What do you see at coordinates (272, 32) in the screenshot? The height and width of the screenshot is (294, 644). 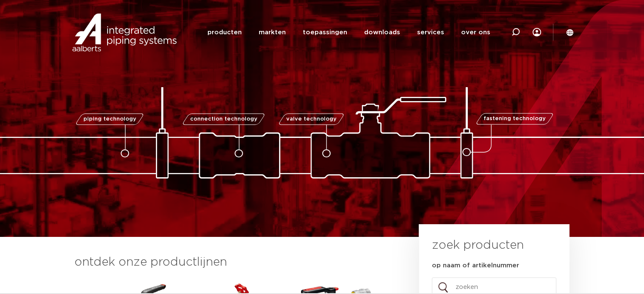 I see `a: markten` at bounding box center [272, 32].